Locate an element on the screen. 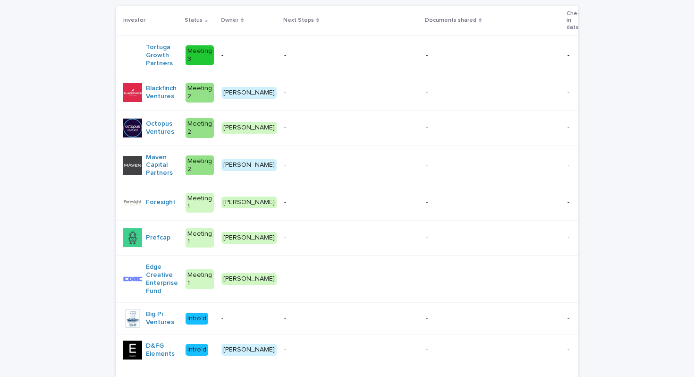 The image size is (694, 377). p: Investor is located at coordinates (134, 20).